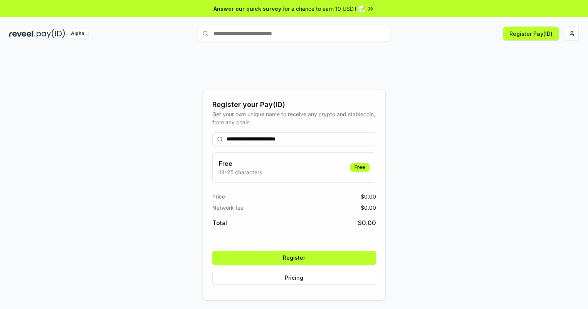 The height and width of the screenshot is (309, 588). Describe the element at coordinates (22, 34) in the screenshot. I see `img: reveel_dark` at that location.